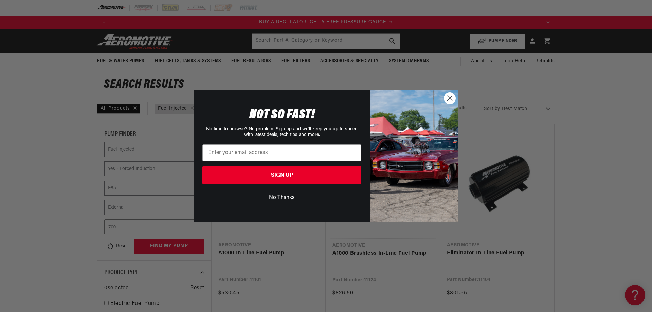 The image size is (652, 312). Describe the element at coordinates (282, 153) in the screenshot. I see `input: Enter your email address` at that location.